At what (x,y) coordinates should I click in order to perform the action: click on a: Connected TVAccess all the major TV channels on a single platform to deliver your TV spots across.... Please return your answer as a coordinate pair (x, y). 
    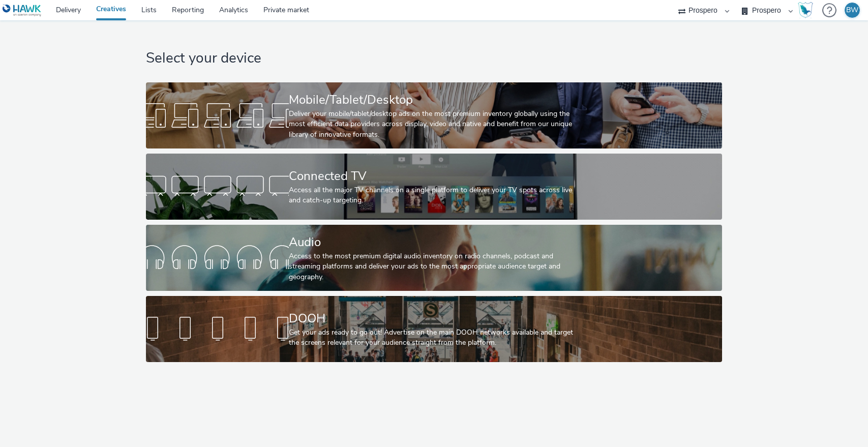
    Looking at the image, I should click on (434, 187).